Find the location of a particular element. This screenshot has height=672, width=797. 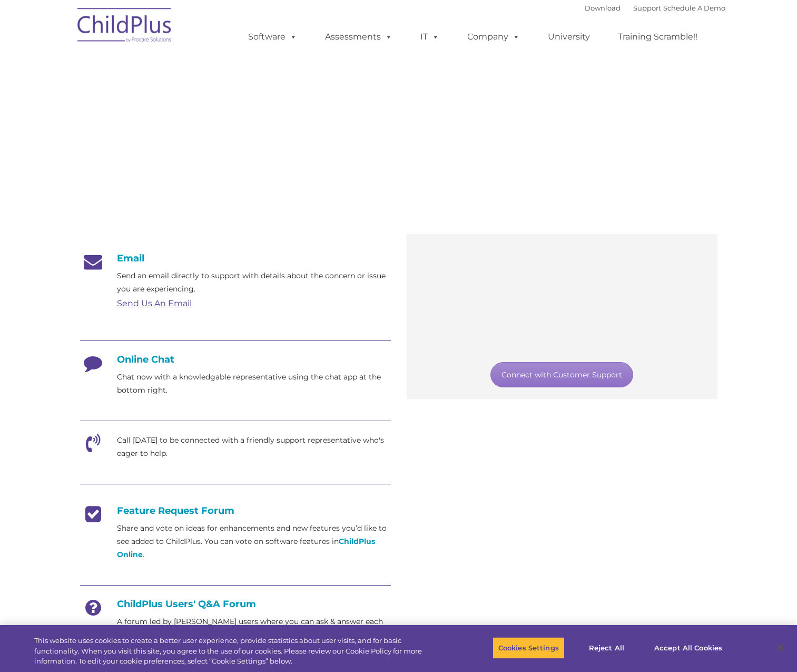

a: Training Scramble!! is located at coordinates (657, 37).